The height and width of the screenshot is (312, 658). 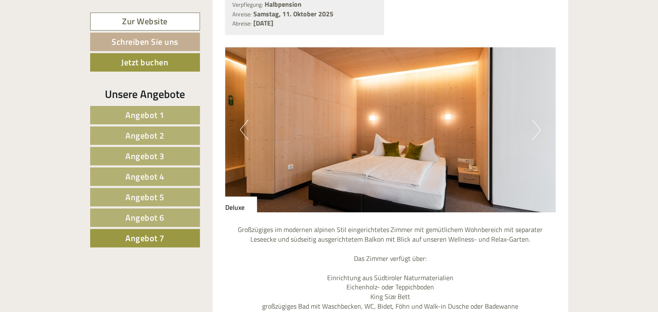 I want to click on a: Jetzt buchen, so click(x=145, y=62).